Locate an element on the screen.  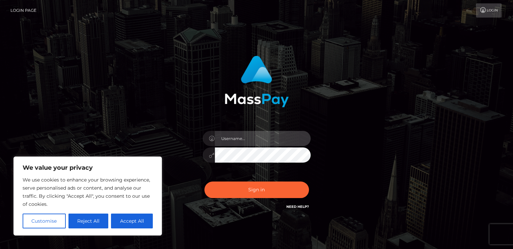
button: Sign in is located at coordinates (256, 189).